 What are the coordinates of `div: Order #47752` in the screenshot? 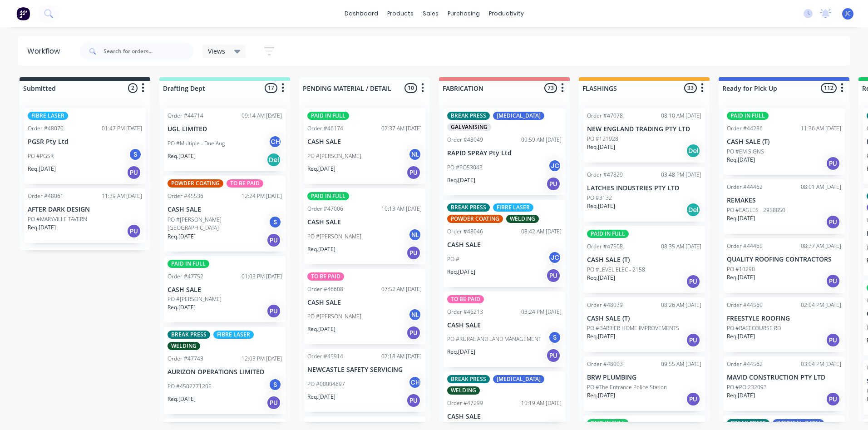 It's located at (185, 277).